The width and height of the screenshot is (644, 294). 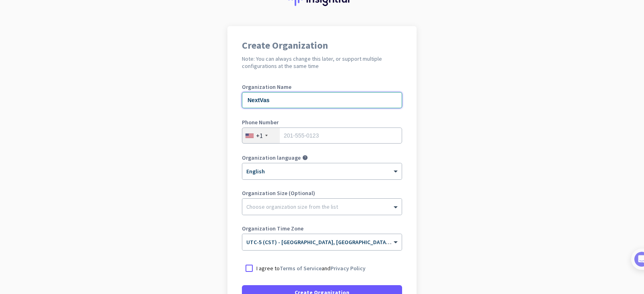 What do you see at coordinates (311, 268) in the screenshot?
I see `p: I agree to and` at bounding box center [311, 268].